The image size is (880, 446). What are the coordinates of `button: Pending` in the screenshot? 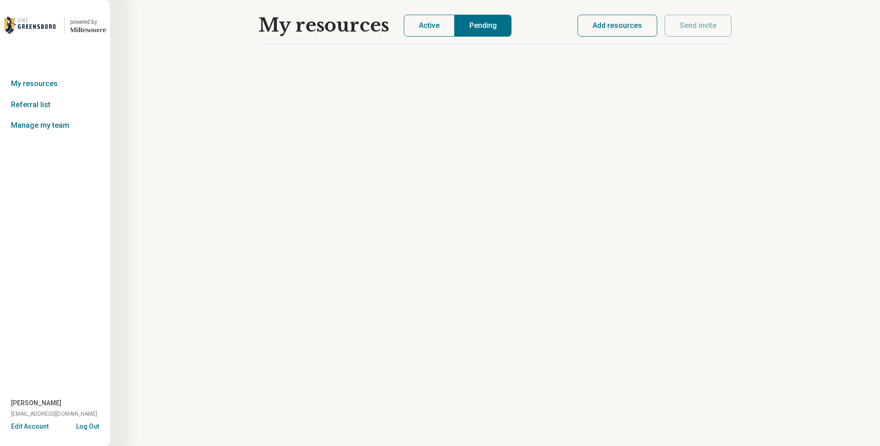 It's located at (483, 26).